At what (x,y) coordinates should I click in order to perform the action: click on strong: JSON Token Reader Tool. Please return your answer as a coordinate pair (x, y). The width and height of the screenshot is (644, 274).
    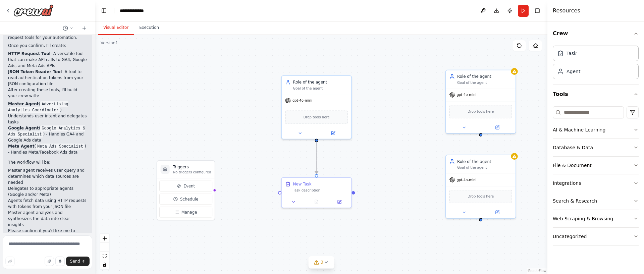
    Looking at the image, I should click on (35, 72).